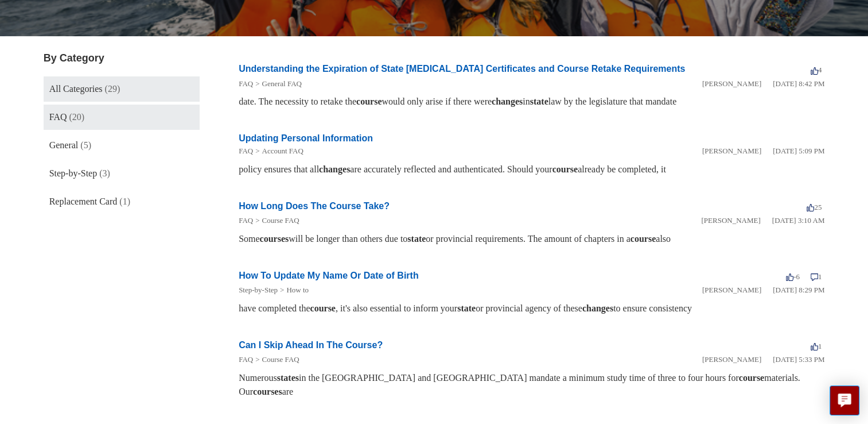  What do you see at coordinates (793, 276) in the screenshot?
I see `span: -6` at bounding box center [793, 276].